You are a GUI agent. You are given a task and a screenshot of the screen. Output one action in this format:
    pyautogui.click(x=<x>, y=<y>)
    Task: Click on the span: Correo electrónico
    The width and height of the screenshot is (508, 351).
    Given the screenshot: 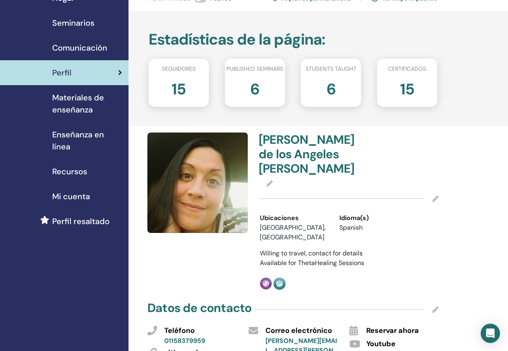 What is the action you would take?
    pyautogui.click(x=299, y=331)
    